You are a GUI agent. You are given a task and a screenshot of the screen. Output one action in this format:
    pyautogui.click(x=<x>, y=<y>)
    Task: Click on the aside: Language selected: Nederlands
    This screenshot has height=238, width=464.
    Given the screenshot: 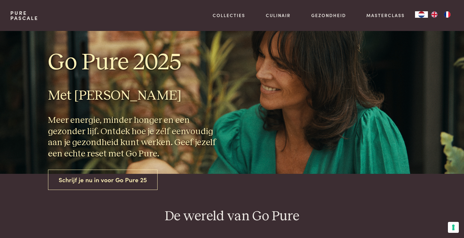 What is the action you would take?
    pyautogui.click(x=434, y=14)
    